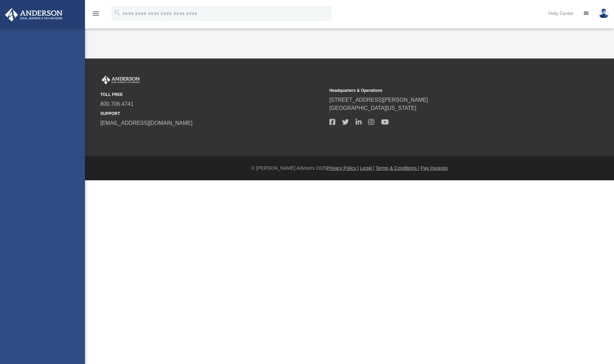  What do you see at coordinates (398, 168) in the screenshot?
I see `a: Terms & Conditions |` at bounding box center [398, 168].